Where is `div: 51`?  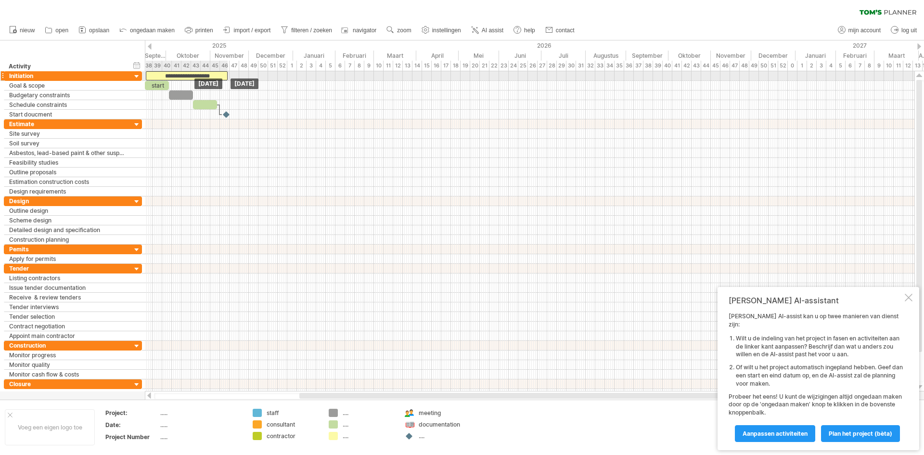
div: 51 is located at coordinates (273, 65).